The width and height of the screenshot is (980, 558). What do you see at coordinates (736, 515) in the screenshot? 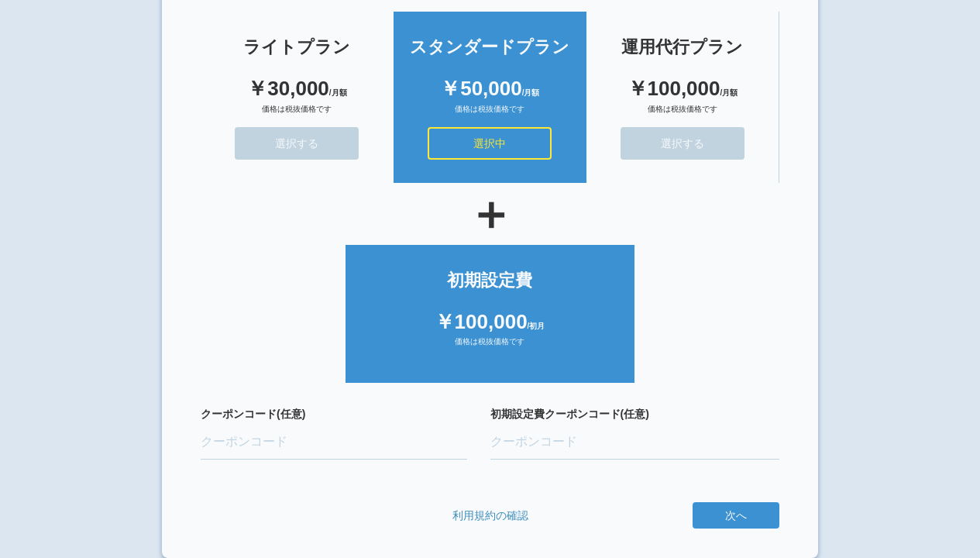
I see `button: 次へ` at bounding box center [736, 515].